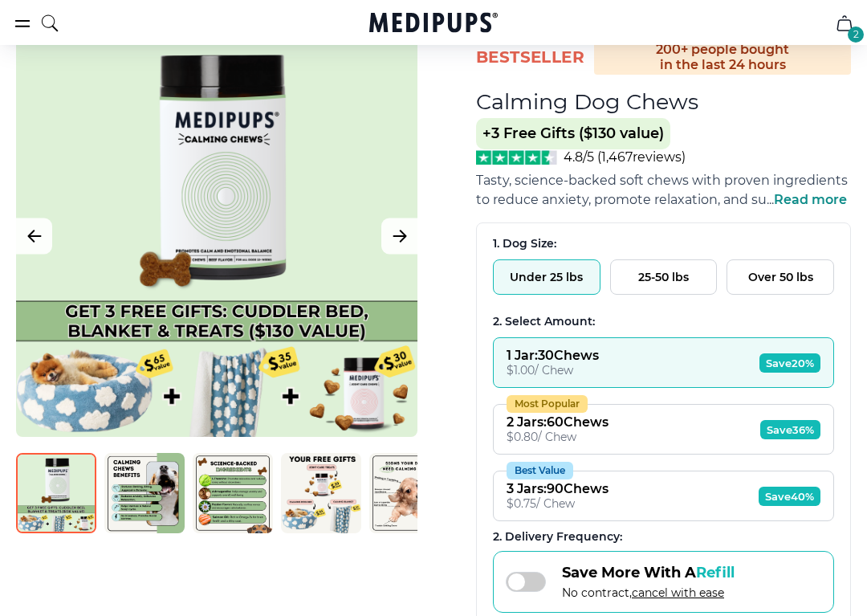  Describe the element at coordinates (621, 199) in the screenshot. I see `span: to reduce anxiety, promote relaxation, and su` at that location.